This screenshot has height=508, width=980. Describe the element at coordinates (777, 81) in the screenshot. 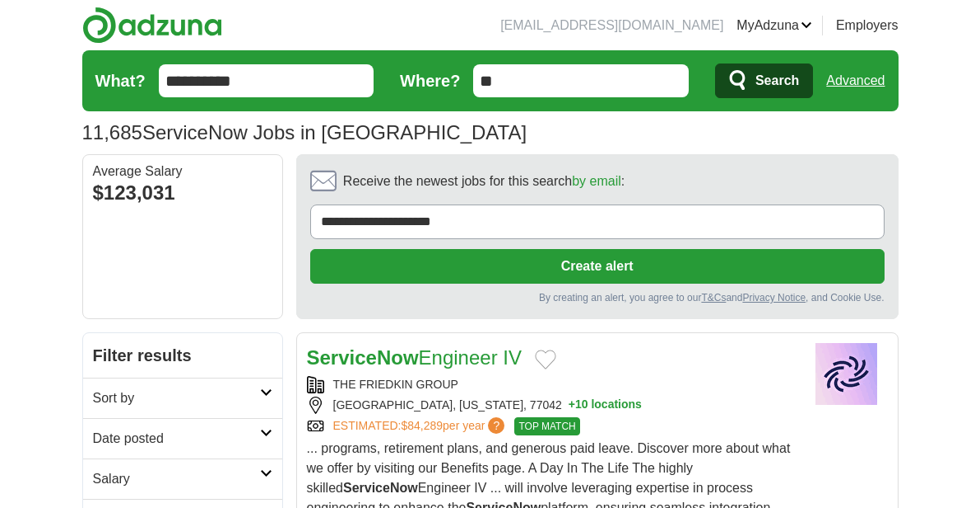

I see `span: Search` at that location.